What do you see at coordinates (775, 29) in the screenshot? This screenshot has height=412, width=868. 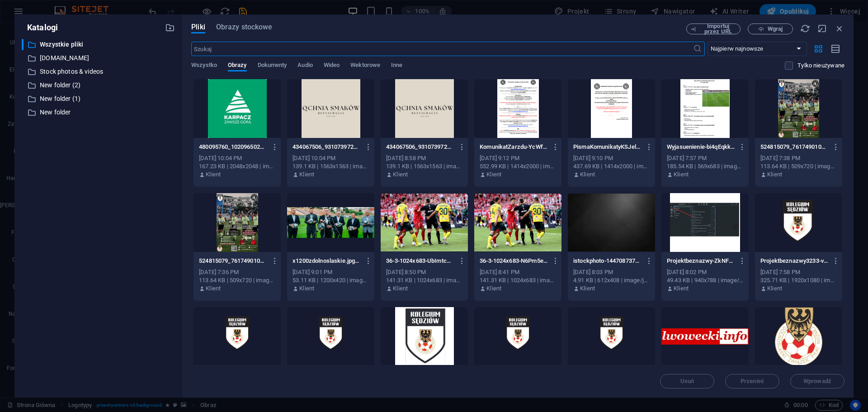 I see `span: Wgraj` at bounding box center [775, 29].